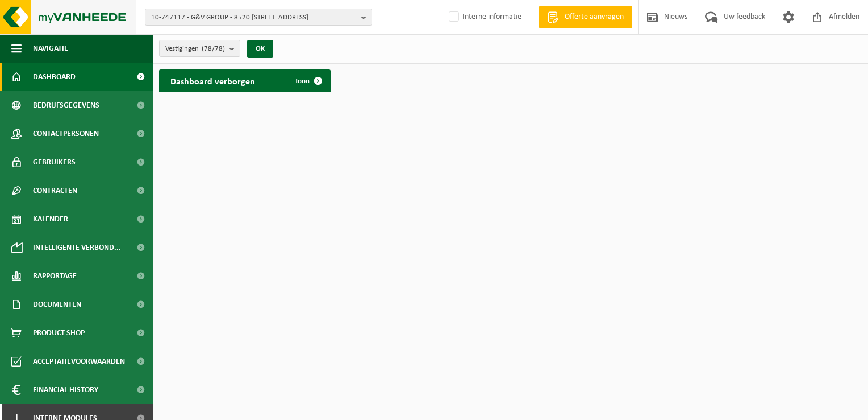  Describe the element at coordinates (213, 48) in the screenshot. I see `count: (78/78)` at that location.